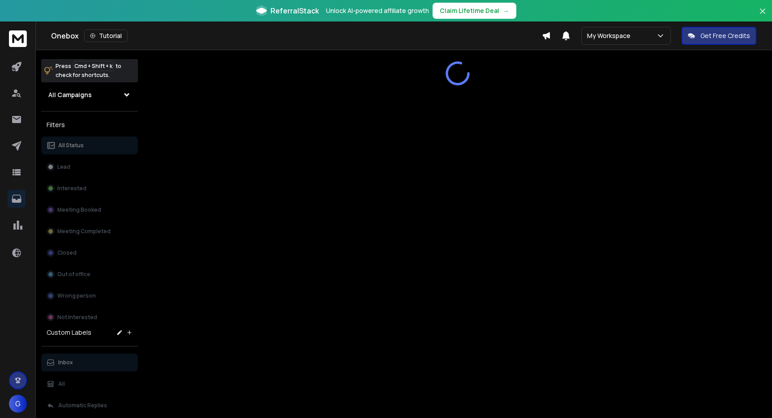 Image resolution: width=772 pixels, height=418 pixels. I want to click on p: Press to check for shortcuts., so click(88, 71).